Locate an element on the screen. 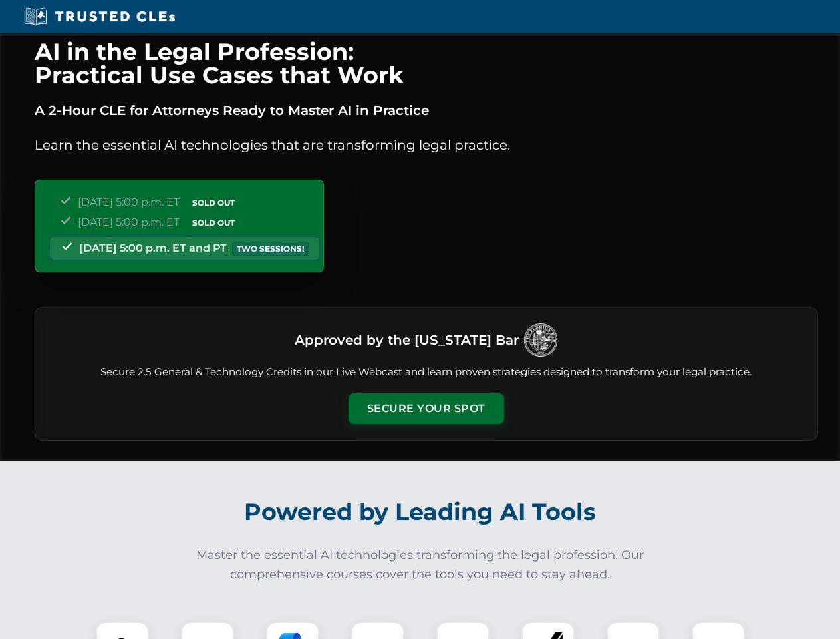  p: A 2-Hour CLE for Attorneys Ready to Master AI in Practice is located at coordinates (427, 110).